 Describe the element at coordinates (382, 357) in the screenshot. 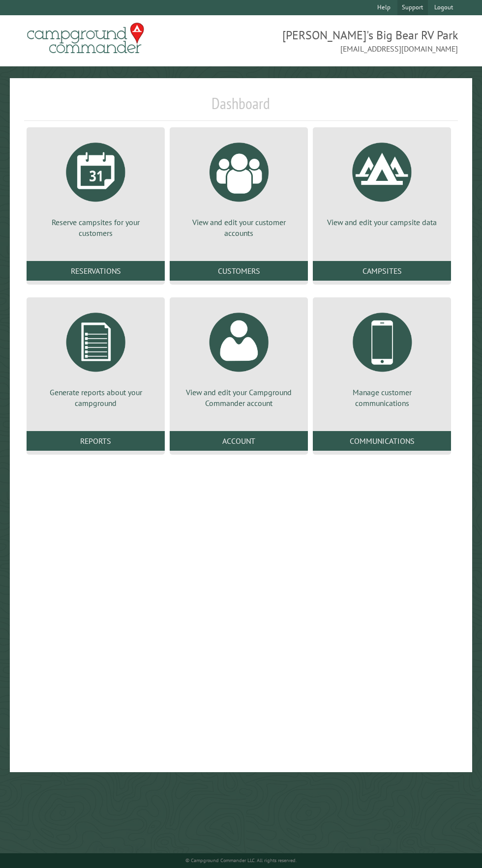

I see `a: Manage customer communications` at that location.